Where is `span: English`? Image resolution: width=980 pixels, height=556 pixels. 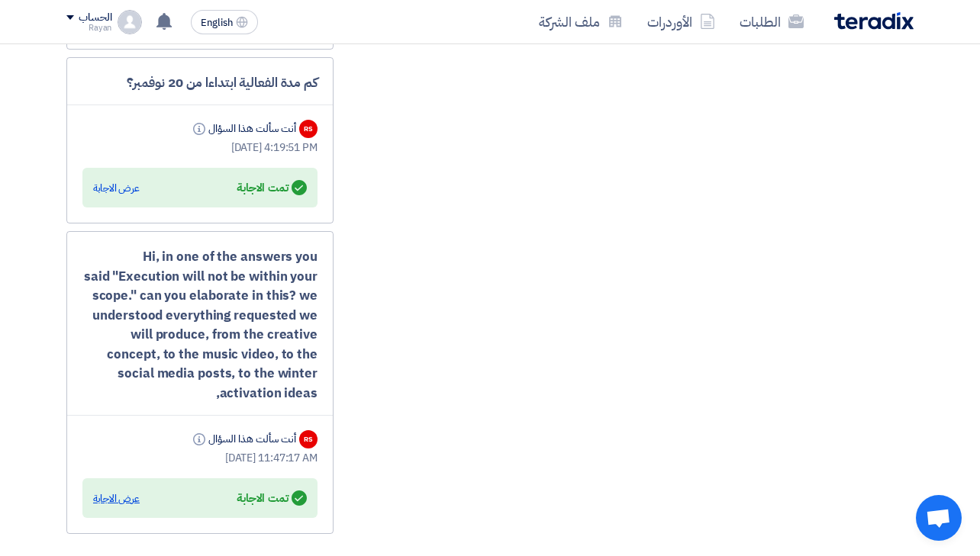 span: English is located at coordinates (217, 22).